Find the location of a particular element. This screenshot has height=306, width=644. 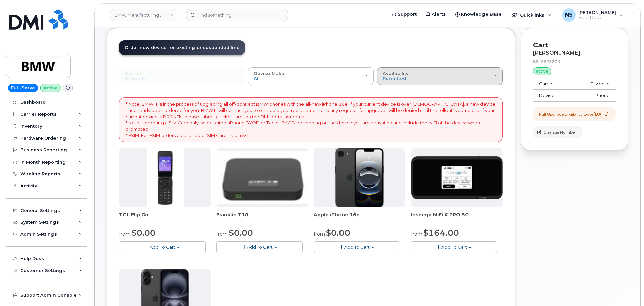

span: Alerts is located at coordinates (438, 15).